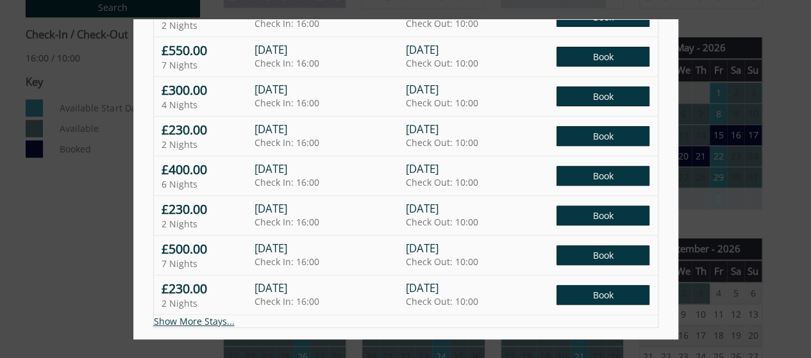 The image size is (811, 358). What do you see at coordinates (208, 169) in the screenshot?
I see `h4: £400.00` at bounding box center [208, 169].